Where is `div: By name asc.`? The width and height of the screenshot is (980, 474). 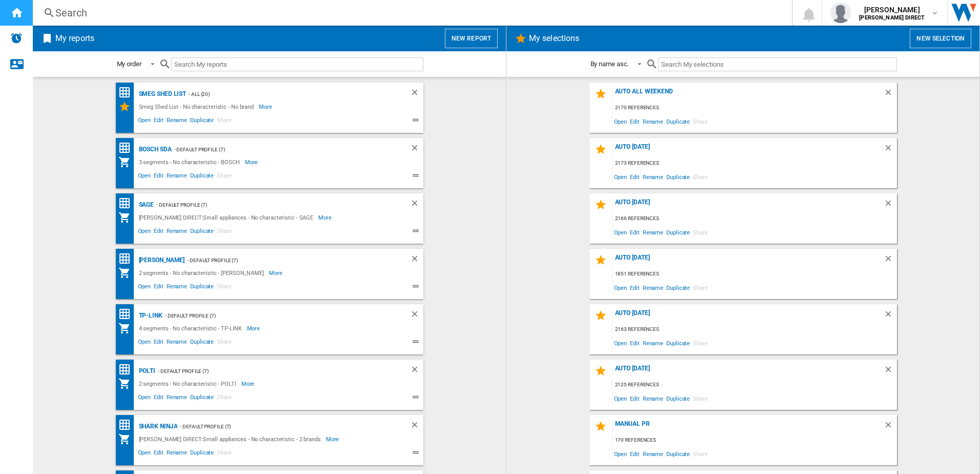
div: By name asc. is located at coordinates (609, 64).